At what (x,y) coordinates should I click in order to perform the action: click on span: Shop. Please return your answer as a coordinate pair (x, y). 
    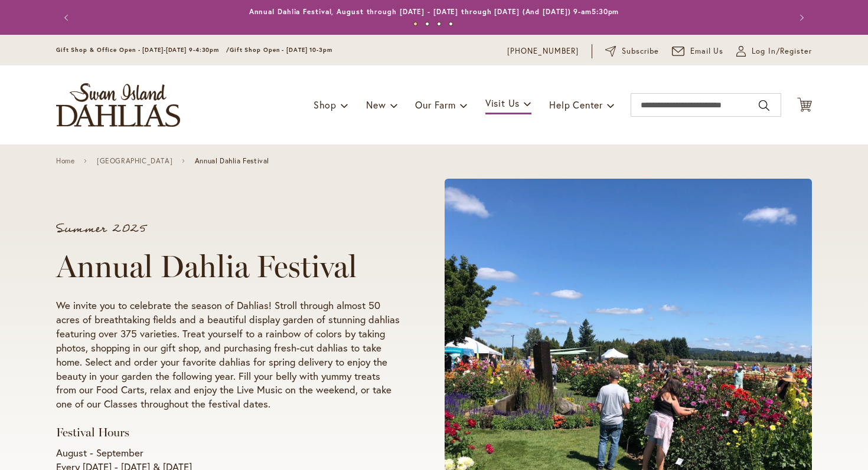
    Looking at the image, I should click on (325, 105).